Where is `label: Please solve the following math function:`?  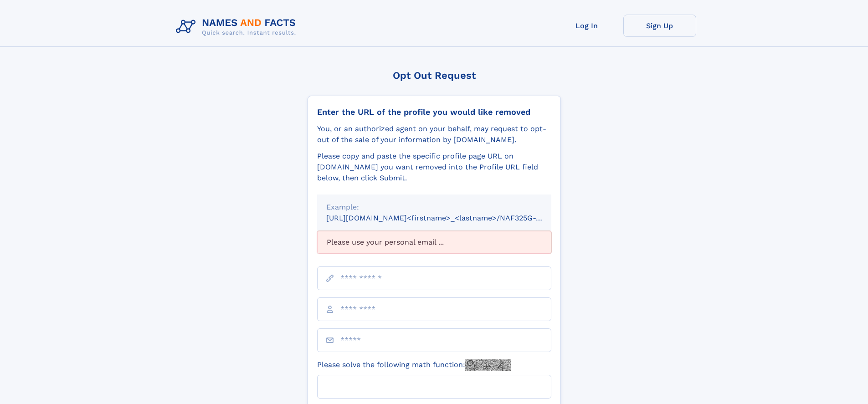 label: Please solve the following math function: is located at coordinates (414, 366).